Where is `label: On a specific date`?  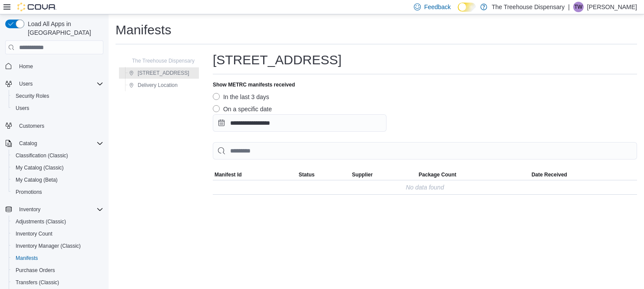 label: On a specific date is located at coordinates (243, 109).